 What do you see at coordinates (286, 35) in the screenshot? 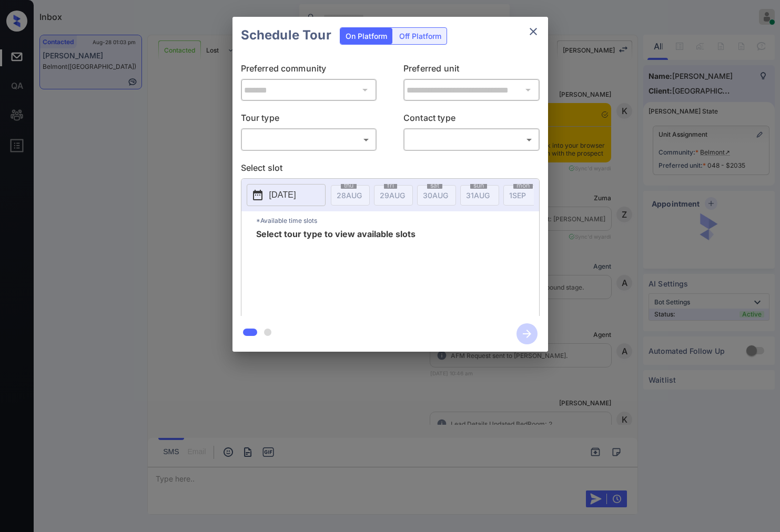
I see `h2: Schedule Tour` at bounding box center [286, 35].